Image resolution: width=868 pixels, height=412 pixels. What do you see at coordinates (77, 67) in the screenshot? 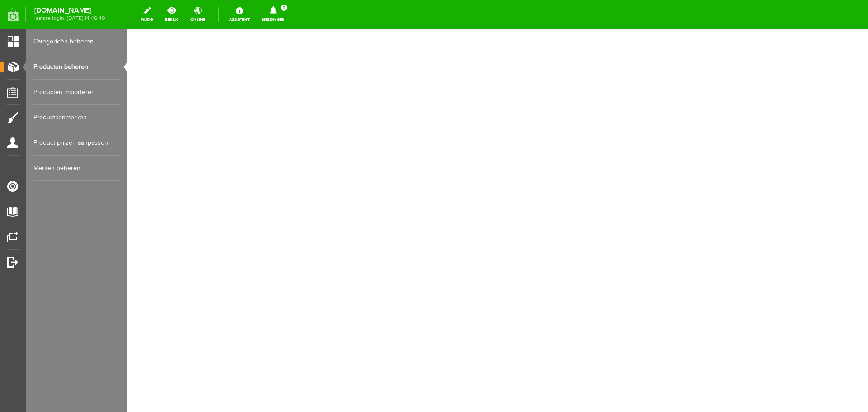
I see `a: Producten beheren` at bounding box center [77, 67].